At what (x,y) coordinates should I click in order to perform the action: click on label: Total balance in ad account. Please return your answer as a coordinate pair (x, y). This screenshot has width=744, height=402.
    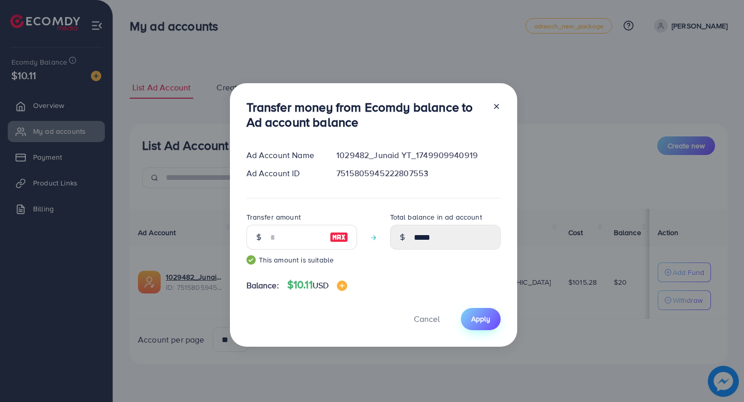
    Looking at the image, I should click on (436, 217).